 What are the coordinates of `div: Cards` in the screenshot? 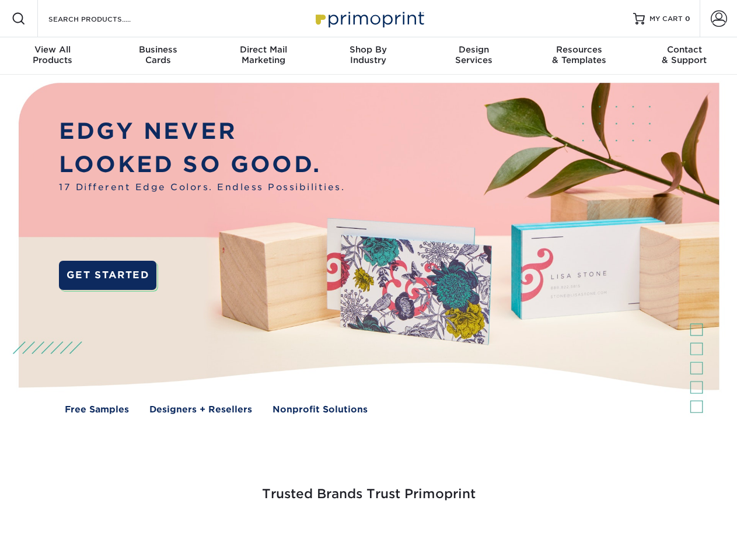 It's located at (157, 54).